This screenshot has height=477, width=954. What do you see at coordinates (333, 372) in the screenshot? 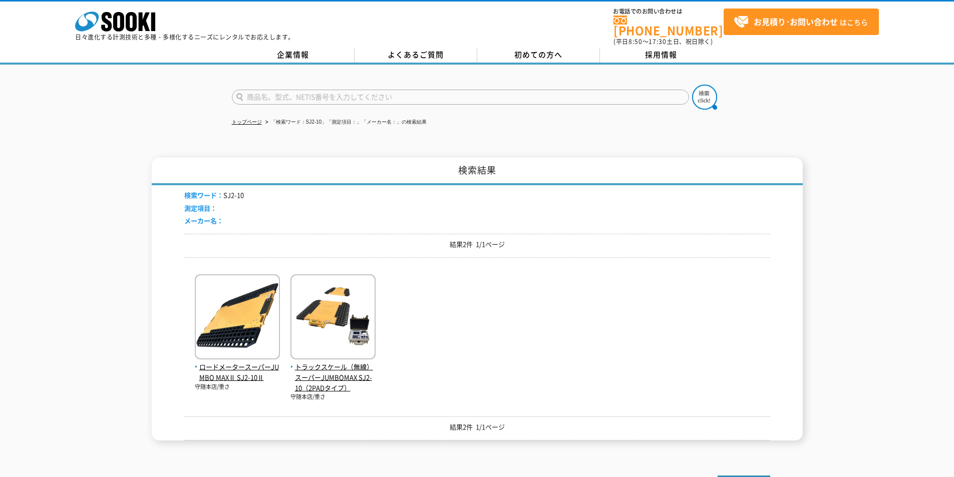
I see `a: トラックスケール（無線） スーパーJUMBOMAX SJ2-10（2PADタイプ）` at bounding box center [333, 372].